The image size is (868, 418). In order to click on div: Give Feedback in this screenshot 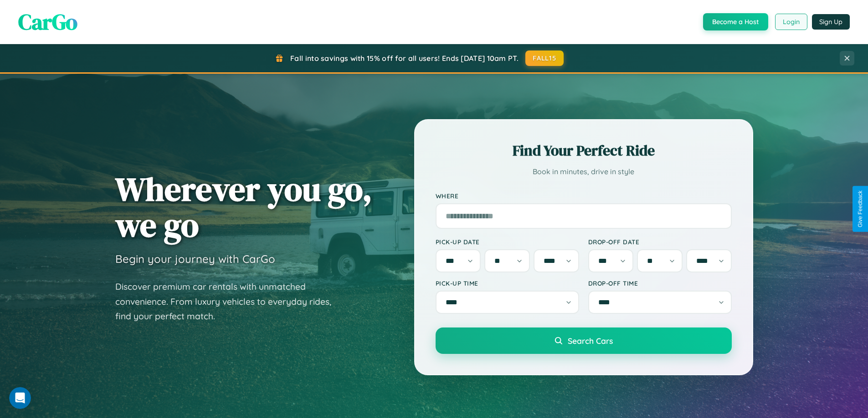, I will do `click(860, 209)`.